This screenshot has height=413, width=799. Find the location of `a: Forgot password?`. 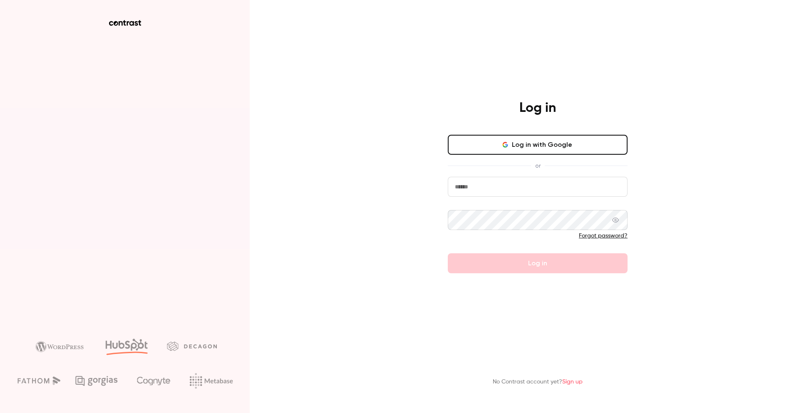

a: Forgot password? is located at coordinates (603, 236).